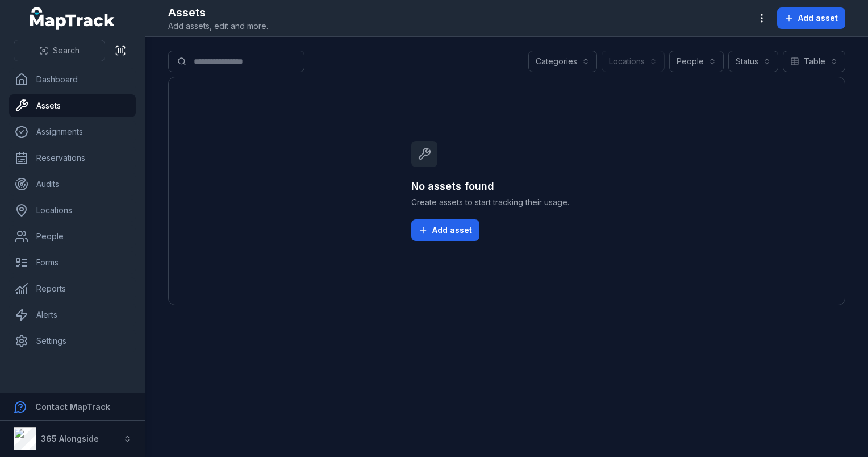  I want to click on span: Add assets, edit and more., so click(218, 26).